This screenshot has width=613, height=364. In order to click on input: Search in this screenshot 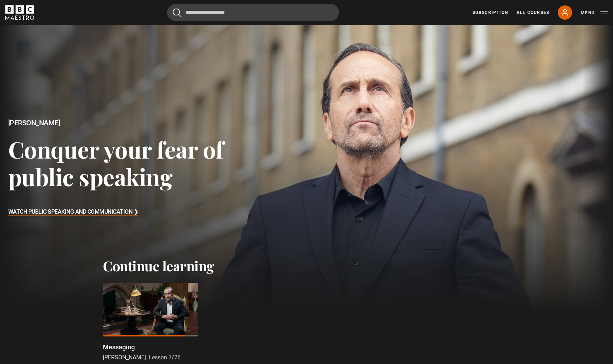, I will do `click(253, 13)`.